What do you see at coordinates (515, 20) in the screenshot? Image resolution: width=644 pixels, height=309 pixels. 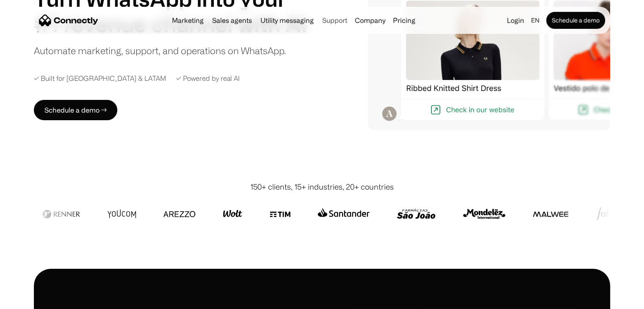 I see `a: Login` at bounding box center [515, 20].